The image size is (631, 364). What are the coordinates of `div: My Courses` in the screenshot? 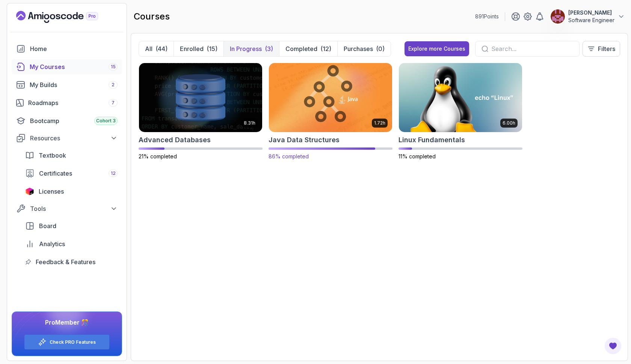 It's located at (74, 67).